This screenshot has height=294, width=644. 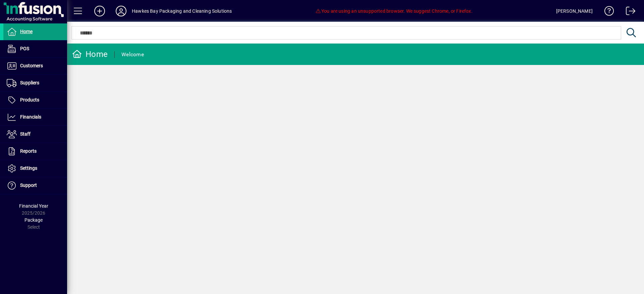 I want to click on span: Financial Year, so click(x=33, y=206).